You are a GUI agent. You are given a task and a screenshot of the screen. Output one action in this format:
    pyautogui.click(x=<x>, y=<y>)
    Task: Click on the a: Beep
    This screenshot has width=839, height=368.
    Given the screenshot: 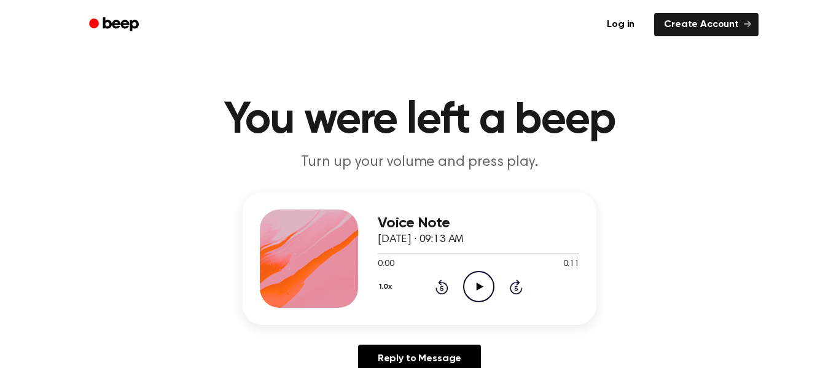 What is the action you would take?
    pyautogui.click(x=115, y=25)
    